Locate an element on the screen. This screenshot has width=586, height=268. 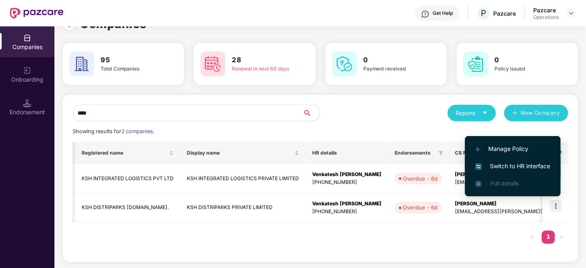
div: Renewal in next 60 days is located at coordinates (262, 69).